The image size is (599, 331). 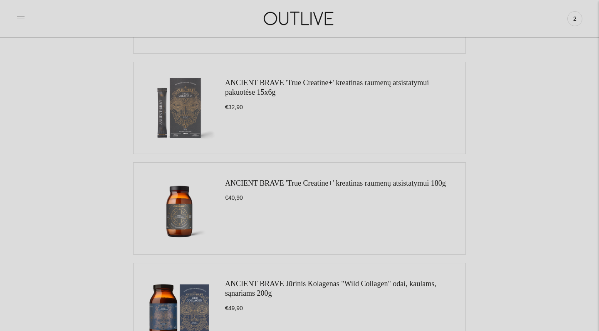 What do you see at coordinates (327, 87) in the screenshot?
I see `a: ANCIENT BRAVE 'True Creatine+' kreatinas raumenų atsistatymui pakuotėse 15x6g` at bounding box center [327, 87].